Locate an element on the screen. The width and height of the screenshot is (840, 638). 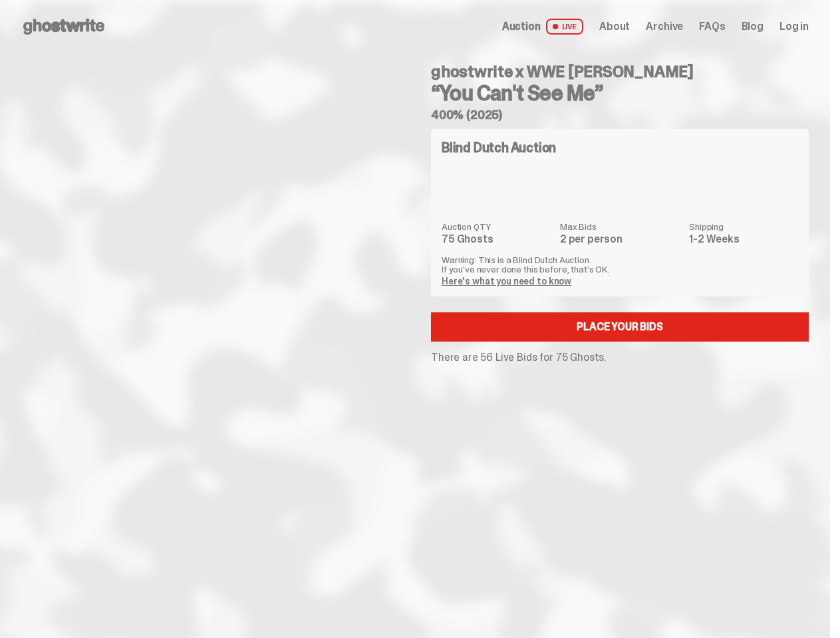
a: Here's what you need to know is located at coordinates (506, 282).